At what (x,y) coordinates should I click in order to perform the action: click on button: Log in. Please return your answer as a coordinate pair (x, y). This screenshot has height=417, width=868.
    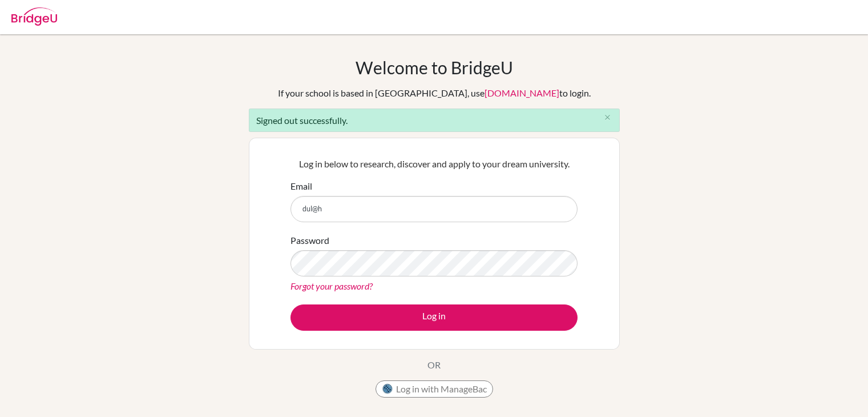
    Looking at the image, I should click on (434, 318).